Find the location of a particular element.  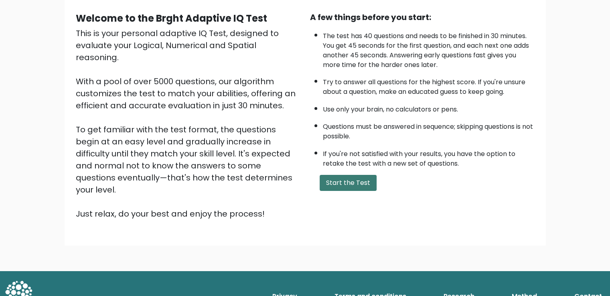

li: The test has 40 questions and needs to be finished in 30 minutes. You get 45 seconds for the firs... is located at coordinates (428, 48).